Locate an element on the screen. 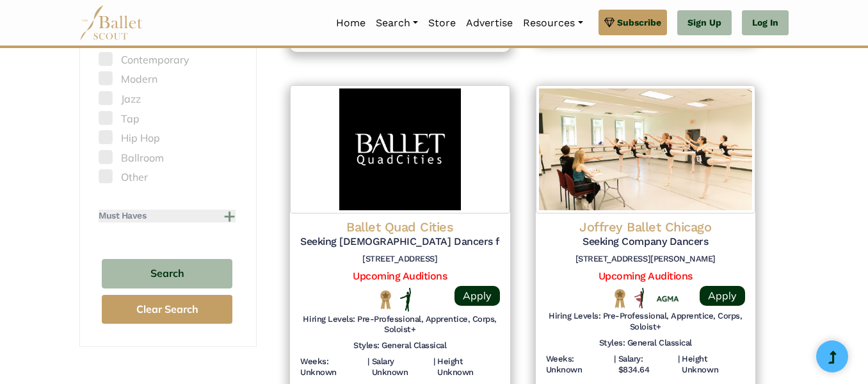  label: Contemporary is located at coordinates (167, 61).